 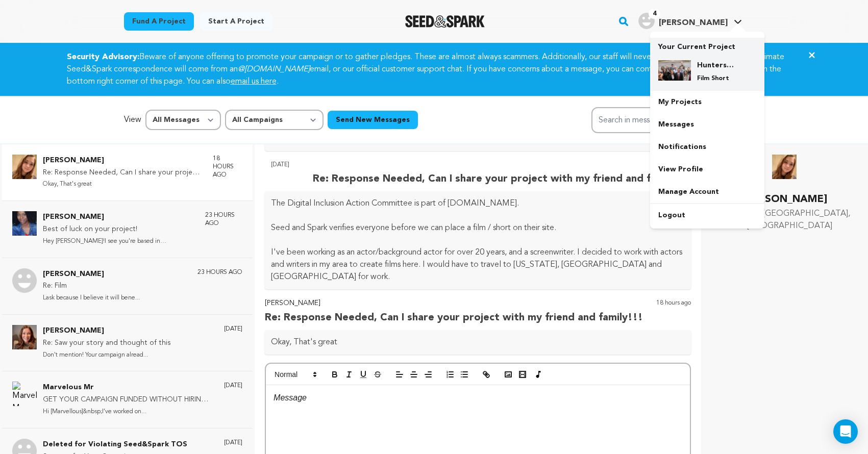 What do you see at coordinates (682, 21) in the screenshot?
I see `div: Robert T.'s Profile` at bounding box center [682, 21].